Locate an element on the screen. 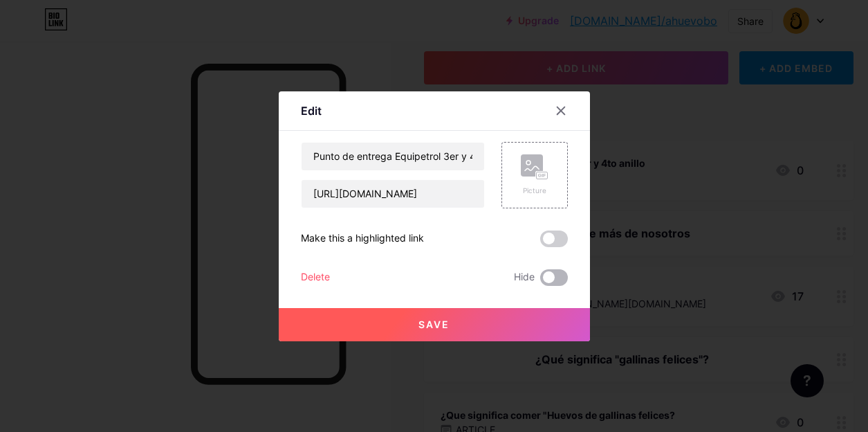 Image resolution: width=868 pixels, height=432 pixels. div: Make this a highlighted link is located at coordinates (363, 239).